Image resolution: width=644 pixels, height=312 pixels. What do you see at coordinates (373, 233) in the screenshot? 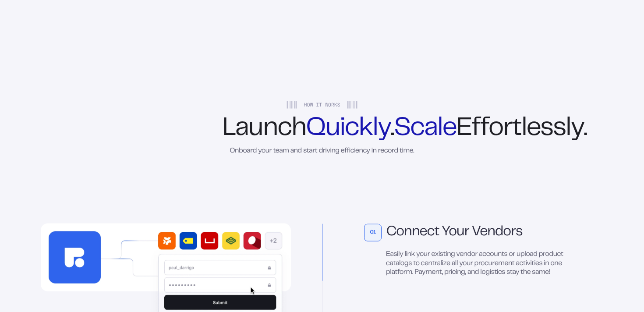
I see `div: 01` at bounding box center [373, 233].